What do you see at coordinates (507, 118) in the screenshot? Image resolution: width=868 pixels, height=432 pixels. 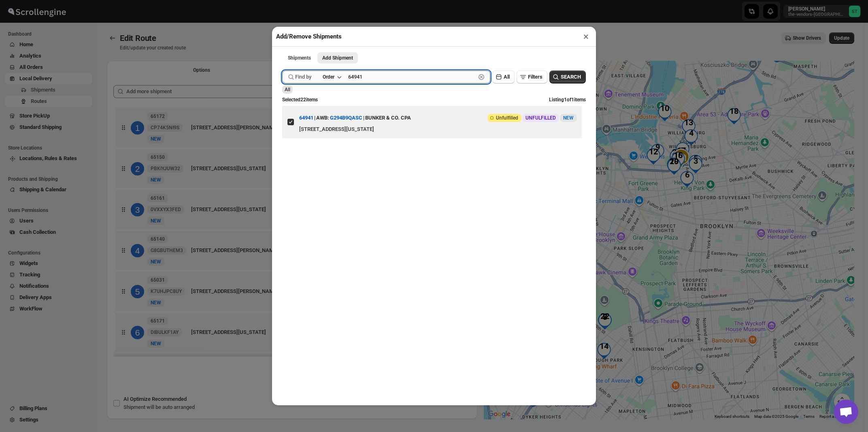 I see `span: Unfulfilled` at bounding box center [507, 118].